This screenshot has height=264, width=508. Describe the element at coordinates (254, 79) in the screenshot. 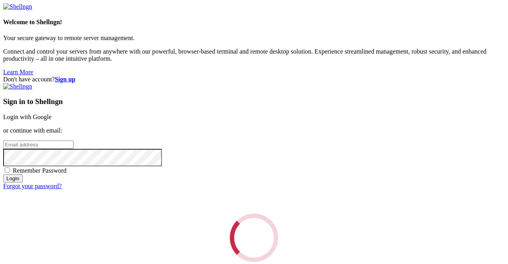

I see `div: Don't have account?` at that location.